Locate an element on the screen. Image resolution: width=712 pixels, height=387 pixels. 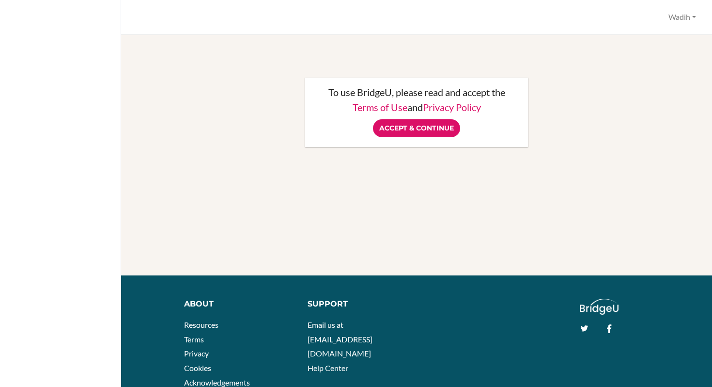
button: Wadih is located at coordinates (682, 17).